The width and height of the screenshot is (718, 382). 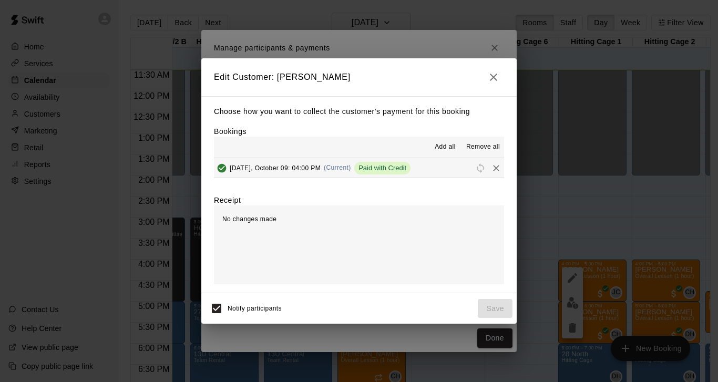 What do you see at coordinates (359, 111) in the screenshot?
I see `p: Choose how you want to collect the customer's payment for this booking` at bounding box center [359, 111].